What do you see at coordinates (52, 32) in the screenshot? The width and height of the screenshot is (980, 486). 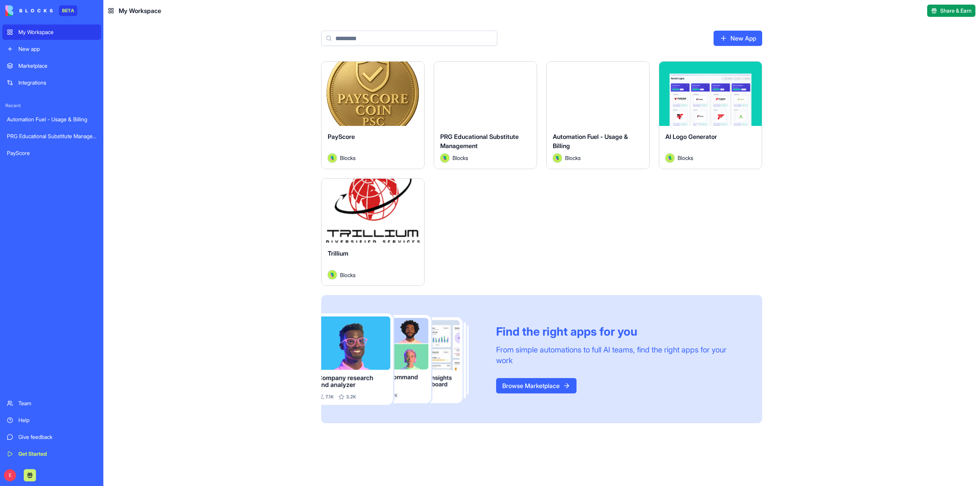 I see `a: My Workspace` at bounding box center [52, 32].